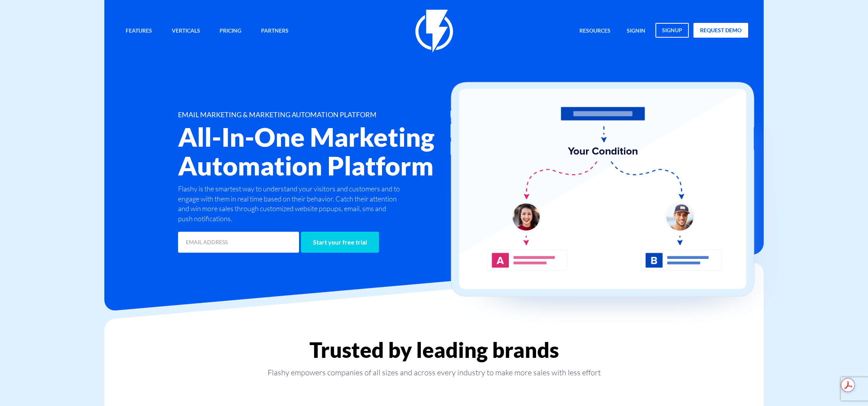  I want to click on a: Partners, so click(275, 31).